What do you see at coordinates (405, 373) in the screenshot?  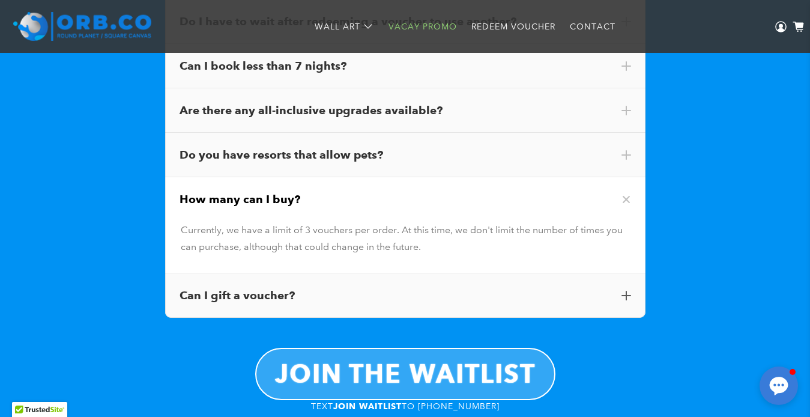 I see `a: JOIN THE WAITLIST` at bounding box center [405, 373].